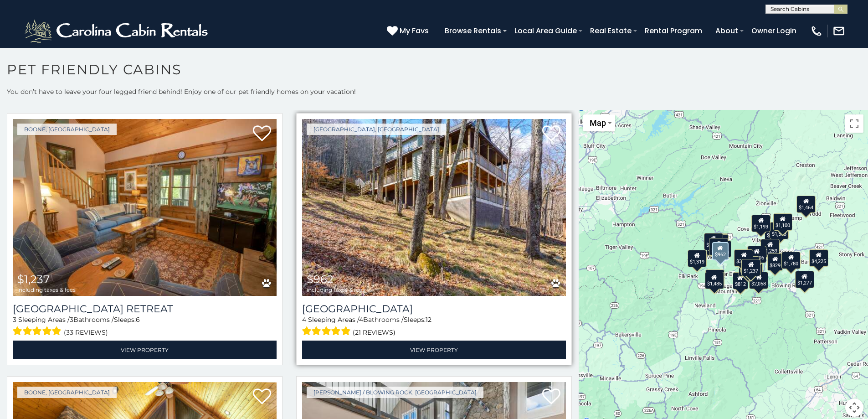  Describe the element at coordinates (434, 309) in the screenshot. I see `h3: Slopeside Lodge` at that location.